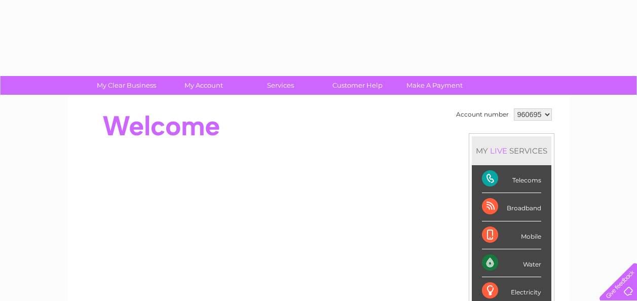 This screenshot has width=637, height=301. What do you see at coordinates (512, 235) in the screenshot?
I see `div: Mobile` at bounding box center [512, 235].